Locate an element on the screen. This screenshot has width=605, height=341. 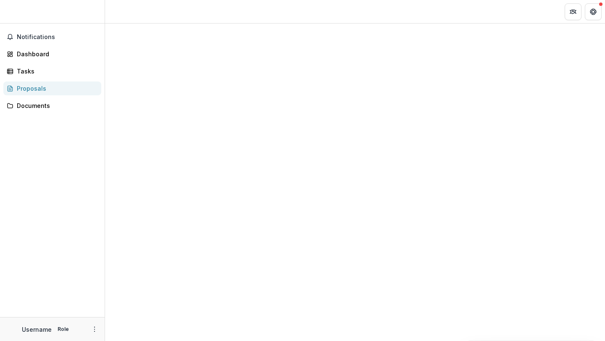
span: Notifications is located at coordinates (57, 37).